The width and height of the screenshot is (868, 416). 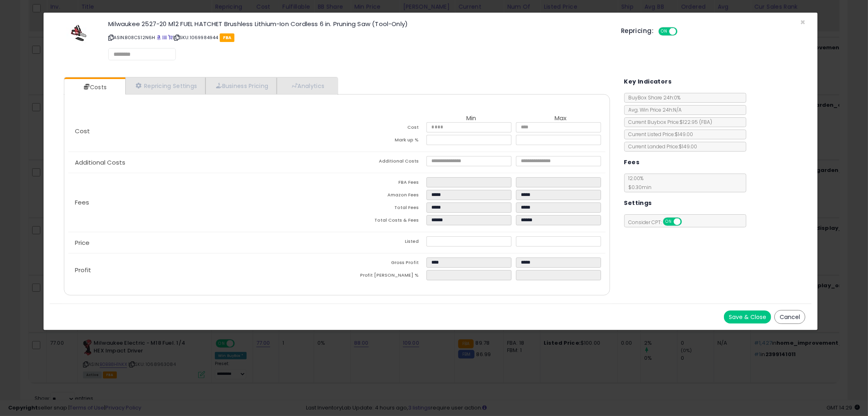 What do you see at coordinates (661, 146) in the screenshot?
I see `span: Current Landed Price: $149.00` at bounding box center [661, 146].